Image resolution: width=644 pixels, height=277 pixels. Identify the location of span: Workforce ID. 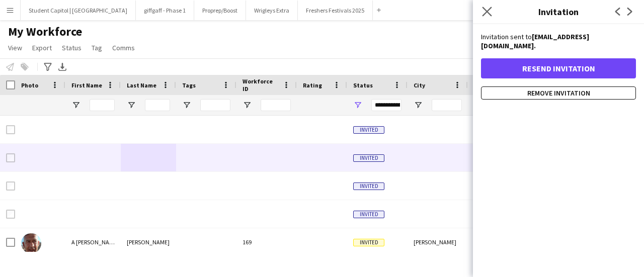
(260, 85).